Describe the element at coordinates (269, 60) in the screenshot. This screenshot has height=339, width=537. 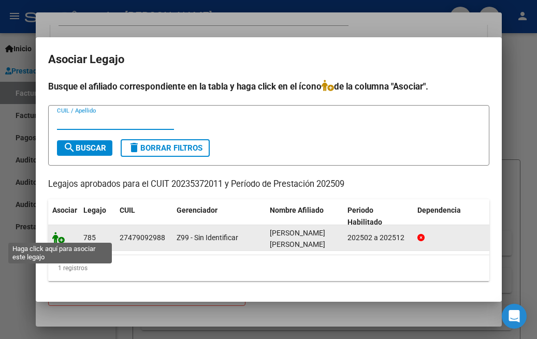
I see `h2: Asociar Legajo` at that location.